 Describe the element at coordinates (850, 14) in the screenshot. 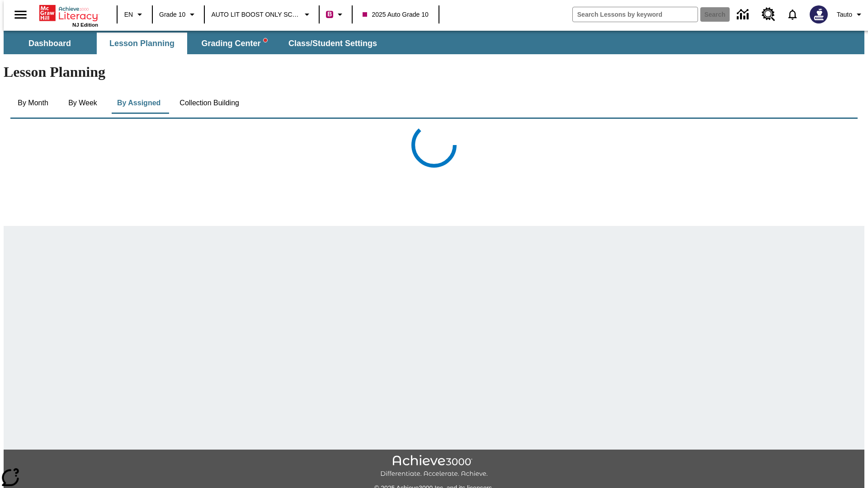

I see `button: Profile/Settings` at that location.